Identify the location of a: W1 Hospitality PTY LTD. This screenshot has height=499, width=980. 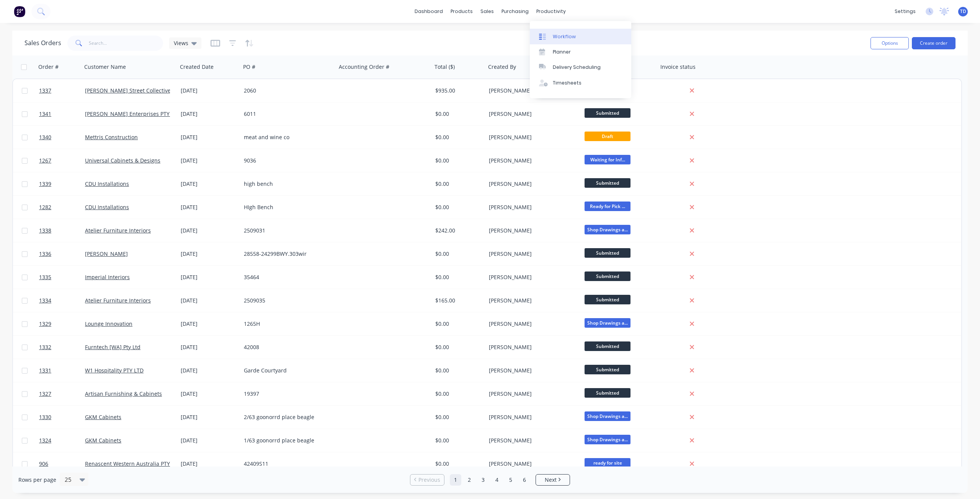
(114, 370).